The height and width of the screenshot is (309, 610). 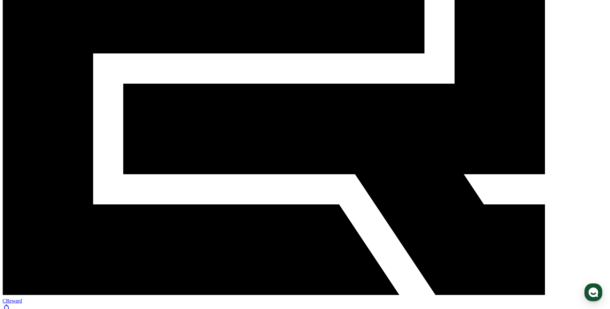 I want to click on a: 대화, so click(x=62, y=211).